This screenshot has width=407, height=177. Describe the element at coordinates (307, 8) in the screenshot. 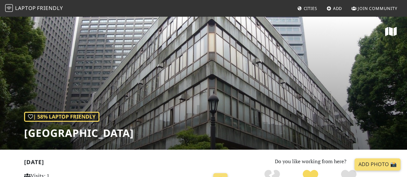

I see `a: Cities` at that location.